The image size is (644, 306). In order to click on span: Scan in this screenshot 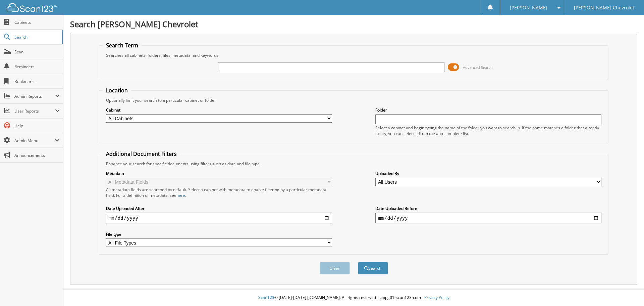, I will do `click(37, 52)`.